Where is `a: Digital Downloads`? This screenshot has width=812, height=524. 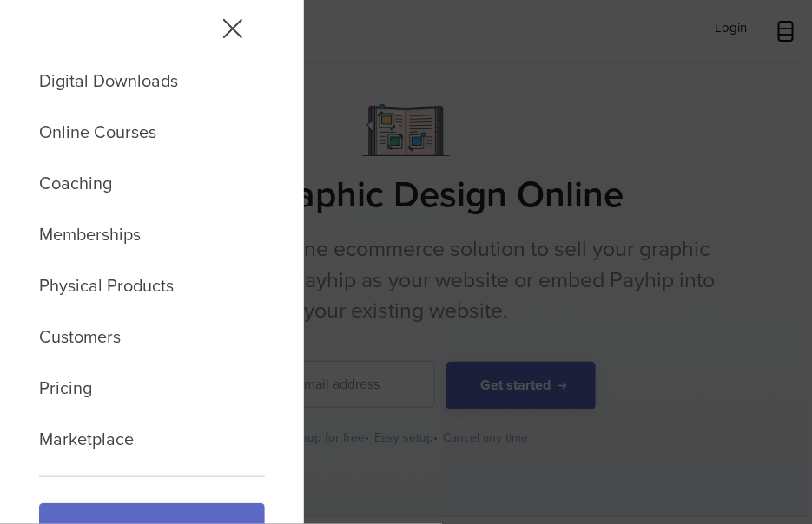
a: Digital Downloads is located at coordinates (152, 82).